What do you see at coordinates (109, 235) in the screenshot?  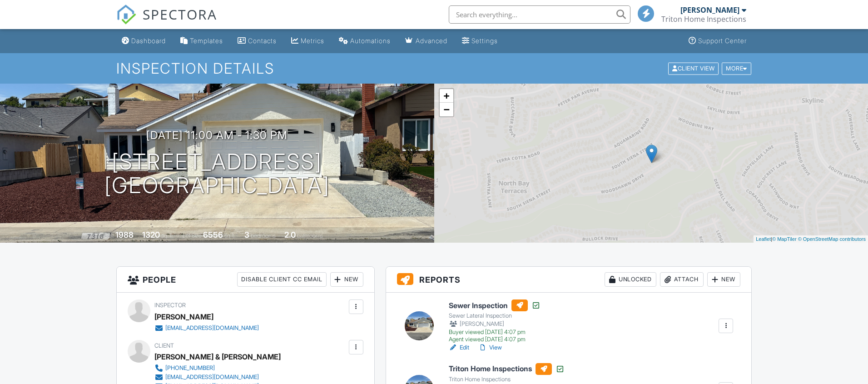 I see `span: Built` at bounding box center [109, 235].